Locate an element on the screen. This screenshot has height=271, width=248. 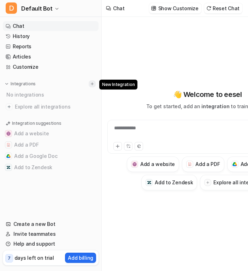
p: days left on trial is located at coordinates (34, 258).